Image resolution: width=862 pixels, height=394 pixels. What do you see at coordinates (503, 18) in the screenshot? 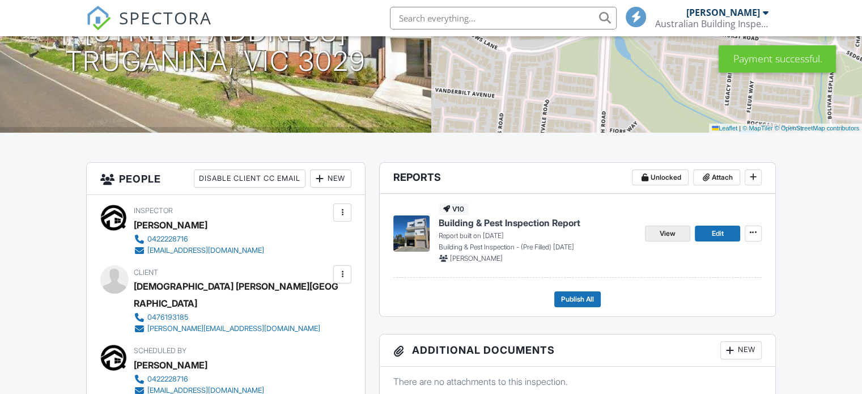
I see `input: Search everything...` at bounding box center [503, 18].